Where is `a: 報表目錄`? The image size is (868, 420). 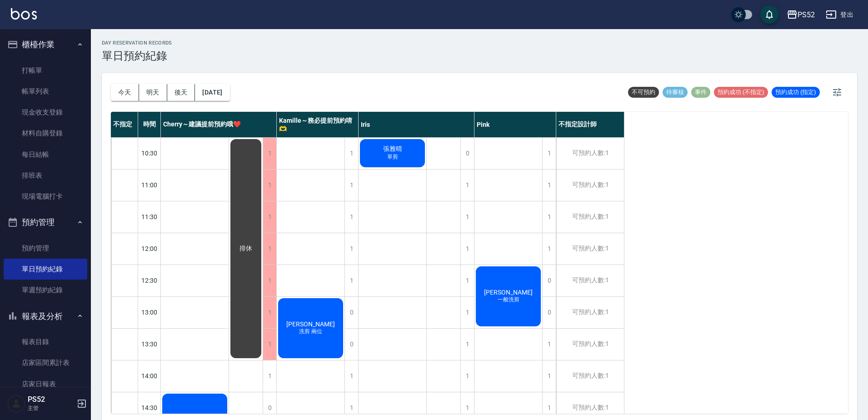
a: 報表目錄 is located at coordinates (46, 342).